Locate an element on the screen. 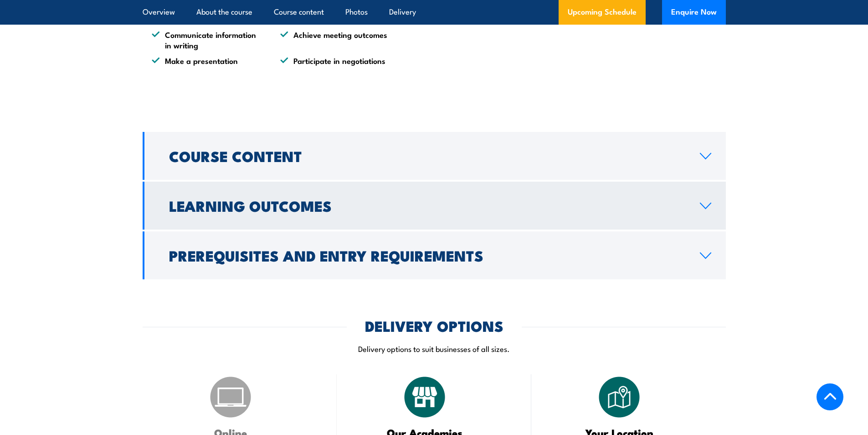  h2: Prerequisites and Entry Requirements is located at coordinates (427, 255).